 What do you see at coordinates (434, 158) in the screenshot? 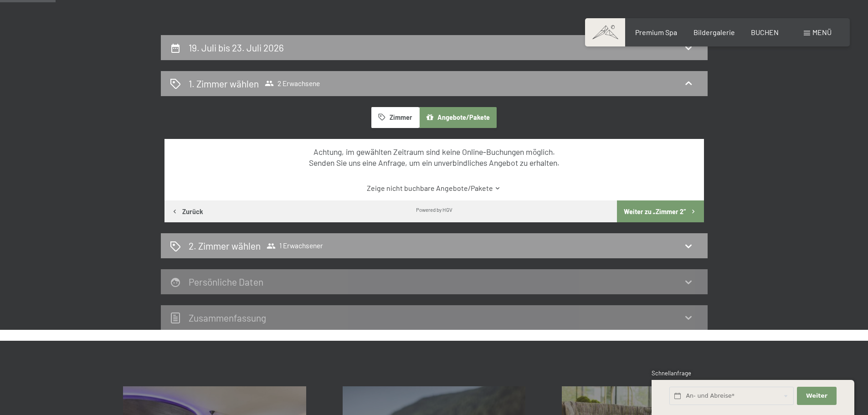
I see `div: Achtung, im gewählten Zeitraum sind keine Online-Buchungen möglich. Senden Sie uns eine Anfrage, ...` at bounding box center [434, 158].